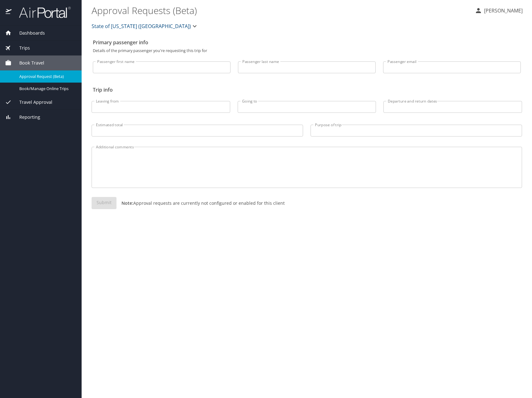 The height and width of the screenshot is (398, 532). I want to click on p: Details of the primary passenger you're requesting this trip for, so click(307, 50).